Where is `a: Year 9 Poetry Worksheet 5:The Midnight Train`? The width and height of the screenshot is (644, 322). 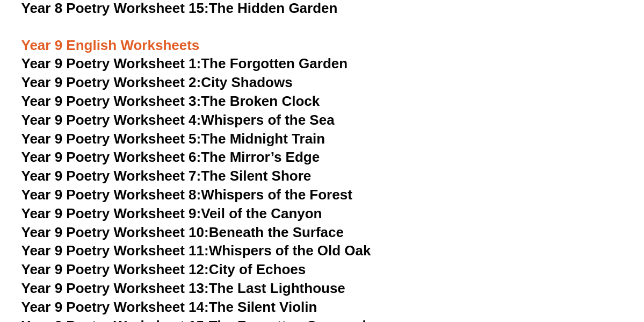 a: Year 9 Poetry Worksheet 5:The Midnight Train is located at coordinates (173, 139).